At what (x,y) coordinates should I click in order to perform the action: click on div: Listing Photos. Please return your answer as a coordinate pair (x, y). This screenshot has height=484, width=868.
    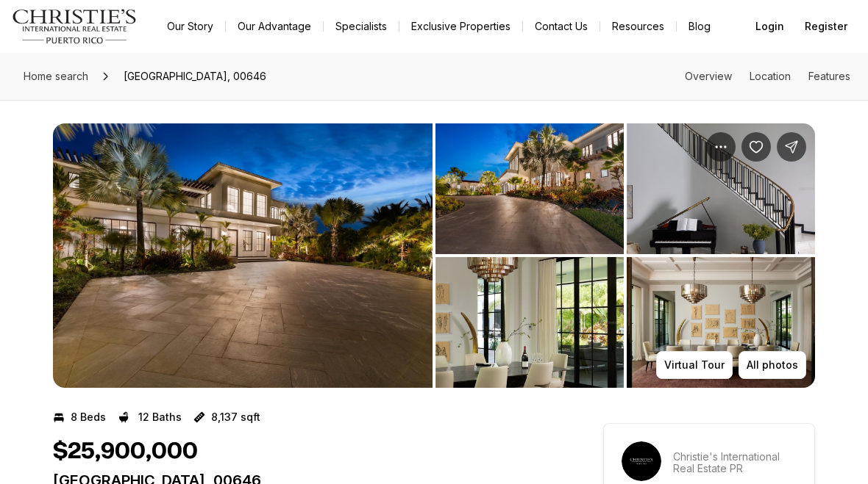
    Looking at the image, I should click on (434, 256).